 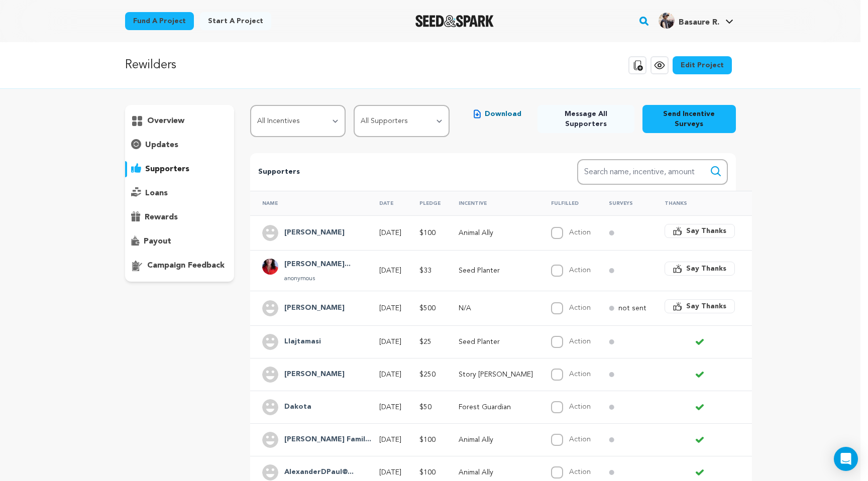 I want to click on p: rewards, so click(x=162, y=217).